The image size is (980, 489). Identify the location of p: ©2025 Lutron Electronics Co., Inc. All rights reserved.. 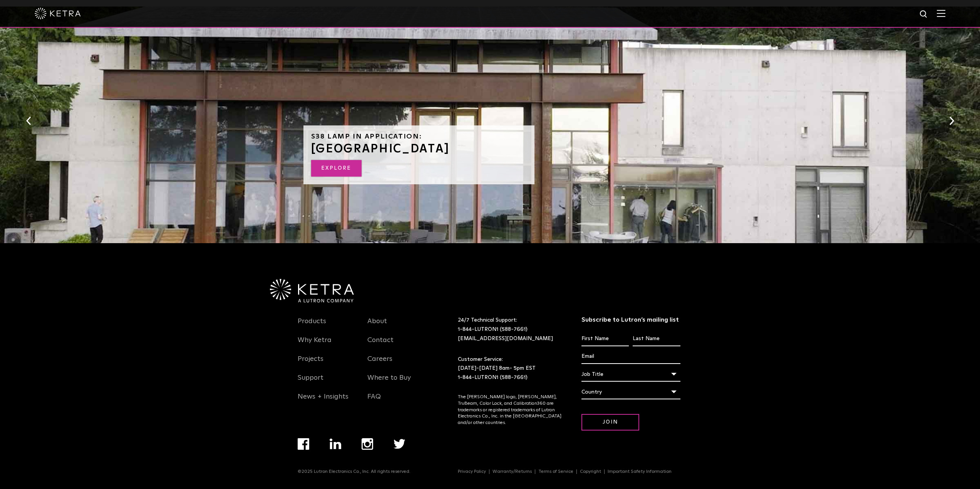
(354, 472).